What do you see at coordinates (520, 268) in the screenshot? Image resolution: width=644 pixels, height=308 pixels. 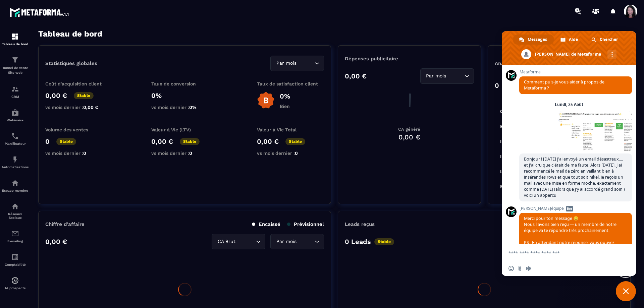 I see `span: Envoyer un fichier` at bounding box center [520, 268].